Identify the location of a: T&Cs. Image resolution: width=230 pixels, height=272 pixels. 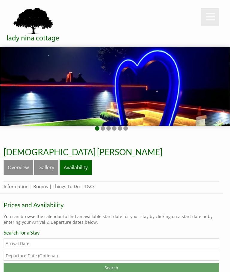
(90, 187).